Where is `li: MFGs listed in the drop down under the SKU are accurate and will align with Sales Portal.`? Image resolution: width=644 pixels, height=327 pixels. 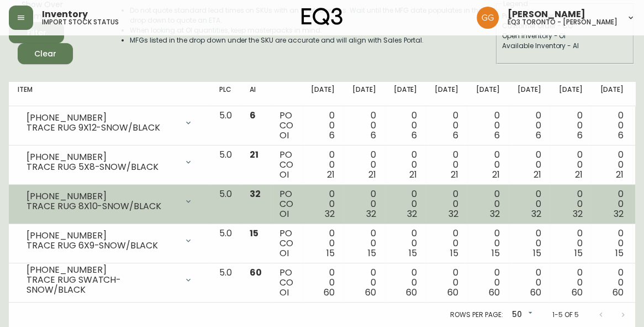 li: MFGs listed in the drop down under the SKU are accurate and will align with Sales Portal. is located at coordinates (312, 41).